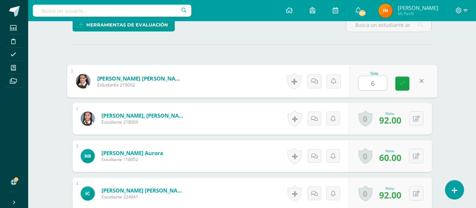  What do you see at coordinates (375, 73) in the screenshot?
I see `div: Nota` at bounding box center [375, 73].